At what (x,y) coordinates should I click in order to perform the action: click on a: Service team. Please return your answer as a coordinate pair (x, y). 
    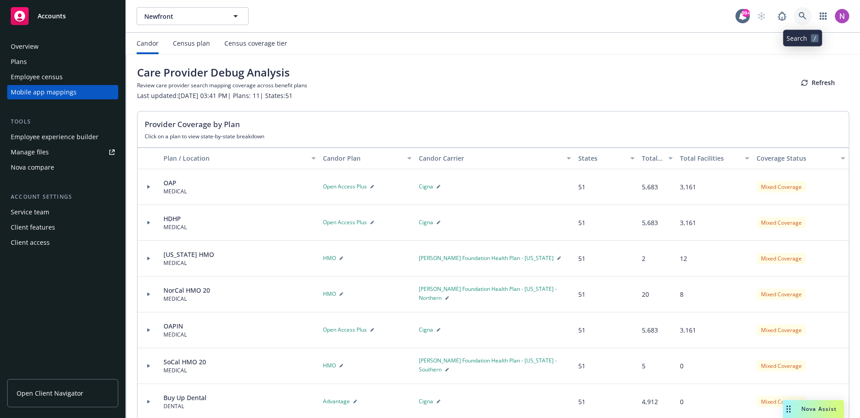
    Looking at the image, I should click on (63, 212).